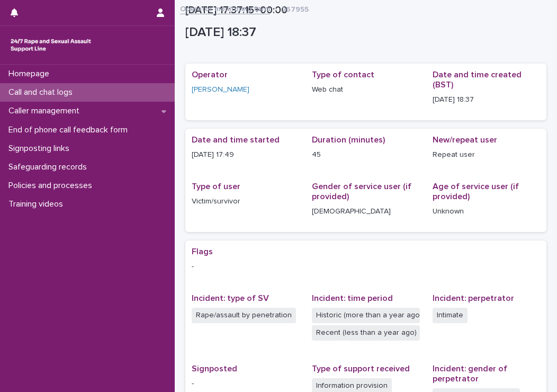  I want to click on span: Date and time started, so click(235, 140).